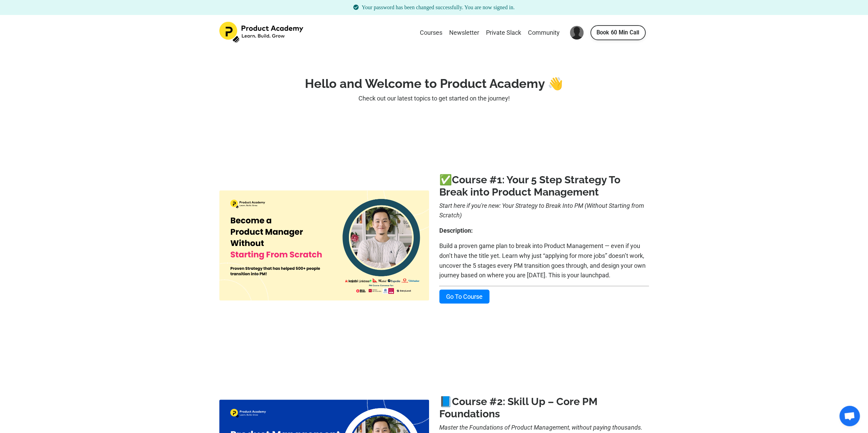 Image resolution: width=868 pixels, height=433 pixels. I want to click on a: Courses, so click(431, 33).